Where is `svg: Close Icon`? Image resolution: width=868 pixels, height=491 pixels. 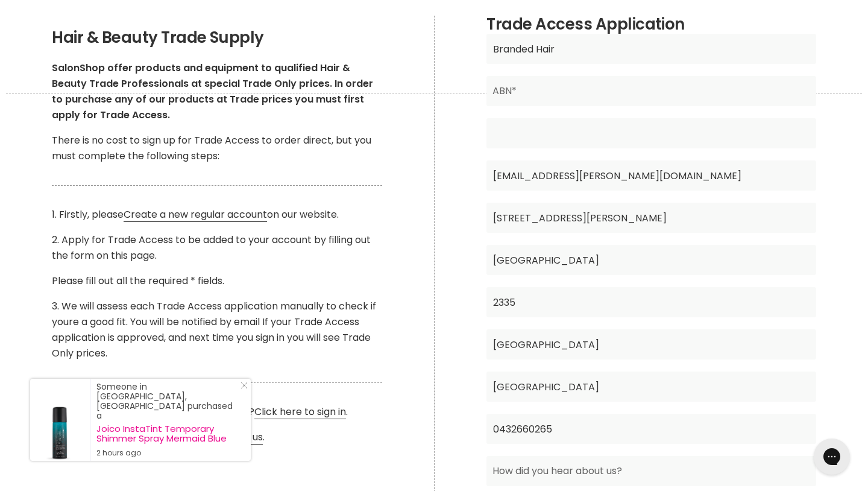
svg: Close Icon is located at coordinates (244, 385).